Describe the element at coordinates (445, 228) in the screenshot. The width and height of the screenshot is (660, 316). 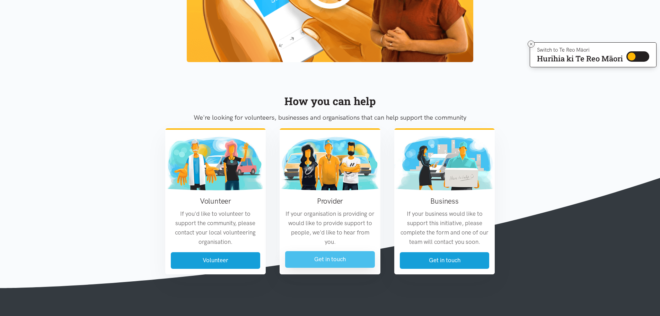
I see `p: If your business would like to support this initiative, please complete the form and one of our t...` at that location.